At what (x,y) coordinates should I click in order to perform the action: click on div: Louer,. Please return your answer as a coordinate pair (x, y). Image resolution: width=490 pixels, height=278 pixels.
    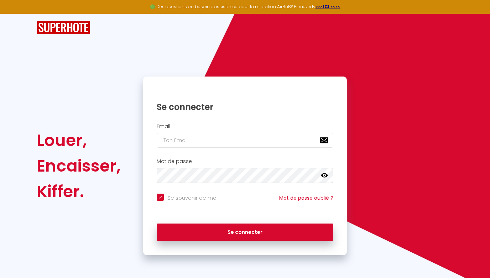
    Looking at the image, I should click on (79, 140).